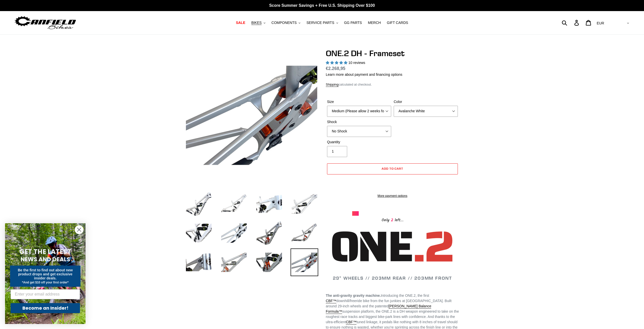  What do you see at coordinates (45, 274) in the screenshot?
I see `span: Be the first to find out about new product drops and get exclusive insider deals.` at bounding box center [45, 274].